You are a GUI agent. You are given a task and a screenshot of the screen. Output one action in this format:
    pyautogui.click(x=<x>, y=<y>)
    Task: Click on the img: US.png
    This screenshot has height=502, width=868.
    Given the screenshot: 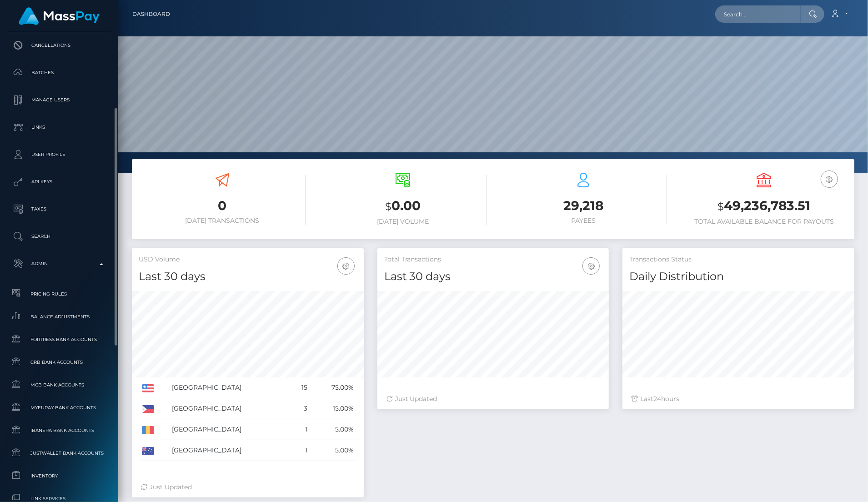 What is the action you would take?
    pyautogui.click(x=148, y=388)
    